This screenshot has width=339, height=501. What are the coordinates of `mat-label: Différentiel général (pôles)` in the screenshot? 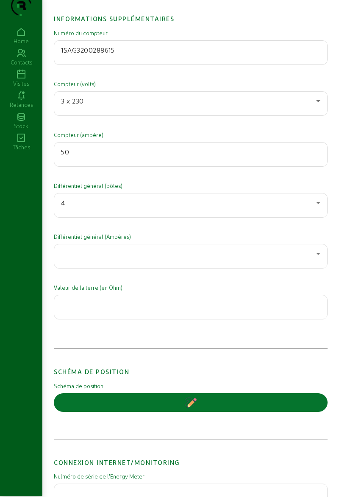 It's located at (191, 190).